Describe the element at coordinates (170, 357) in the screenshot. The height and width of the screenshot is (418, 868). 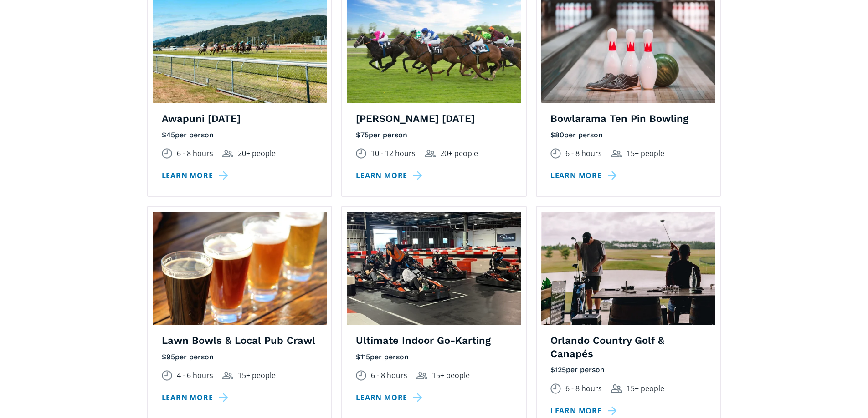
I see `div: 95` at that location.